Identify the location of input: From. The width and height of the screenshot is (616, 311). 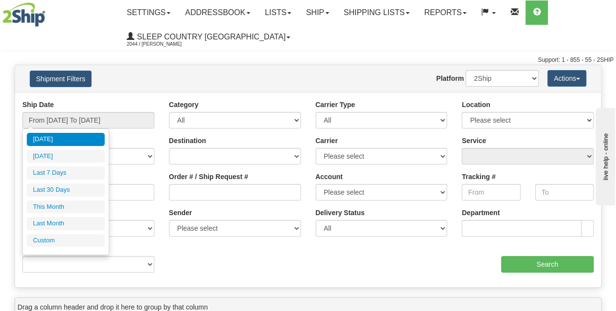
(491, 192).